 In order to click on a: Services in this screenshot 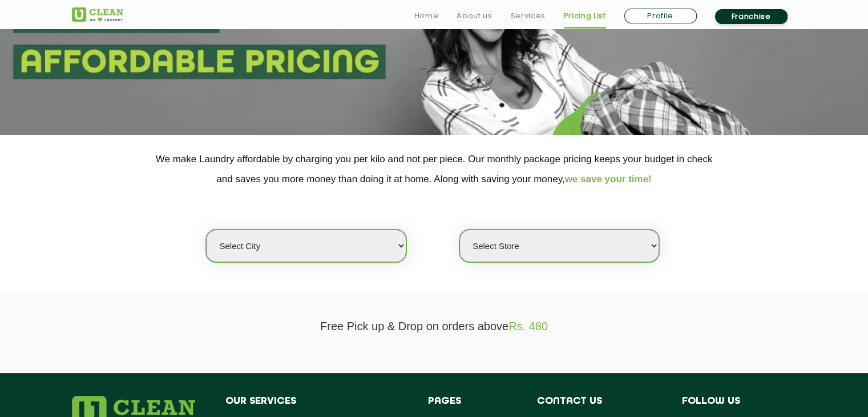, I will do `click(527, 16)`.